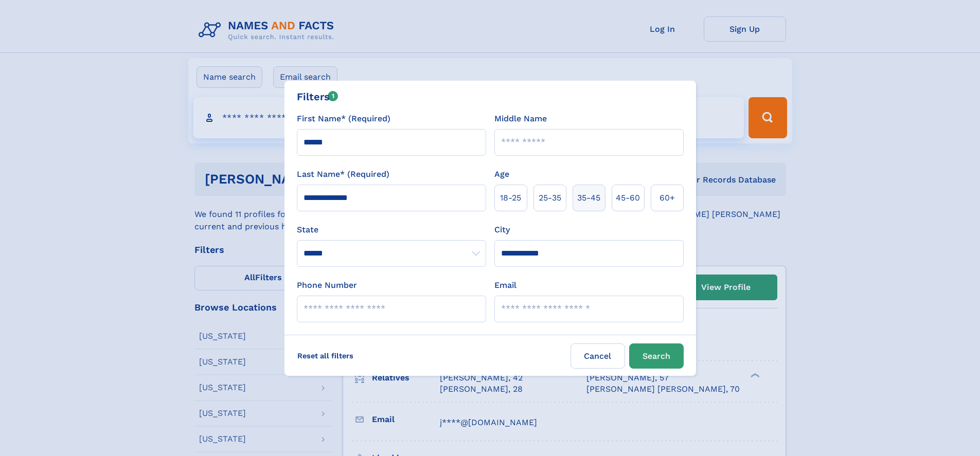 The width and height of the screenshot is (980, 456). I want to click on label: Middle Name, so click(520, 119).